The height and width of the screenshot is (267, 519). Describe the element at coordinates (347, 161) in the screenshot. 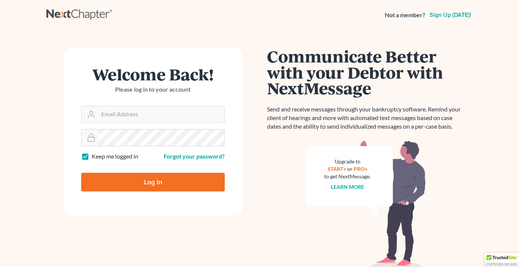

I see `div: Upgrade to` at that location.